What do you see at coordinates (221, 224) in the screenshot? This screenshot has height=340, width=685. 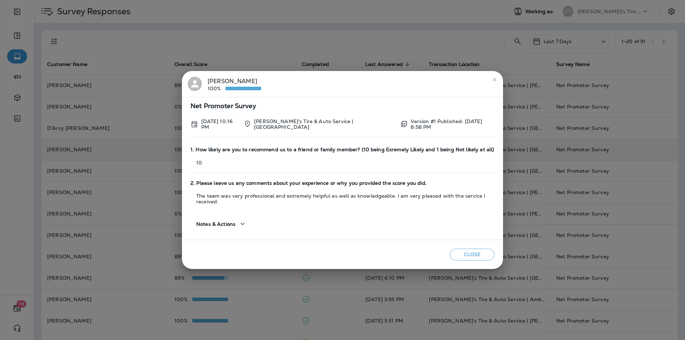 I see `button: Notes & Actions` at bounding box center [221, 224].